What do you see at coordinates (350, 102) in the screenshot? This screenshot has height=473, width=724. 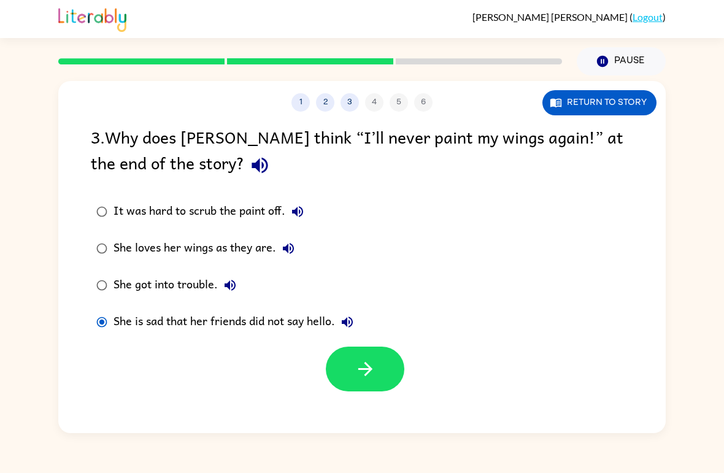 I see `button: 3` at bounding box center [350, 102].